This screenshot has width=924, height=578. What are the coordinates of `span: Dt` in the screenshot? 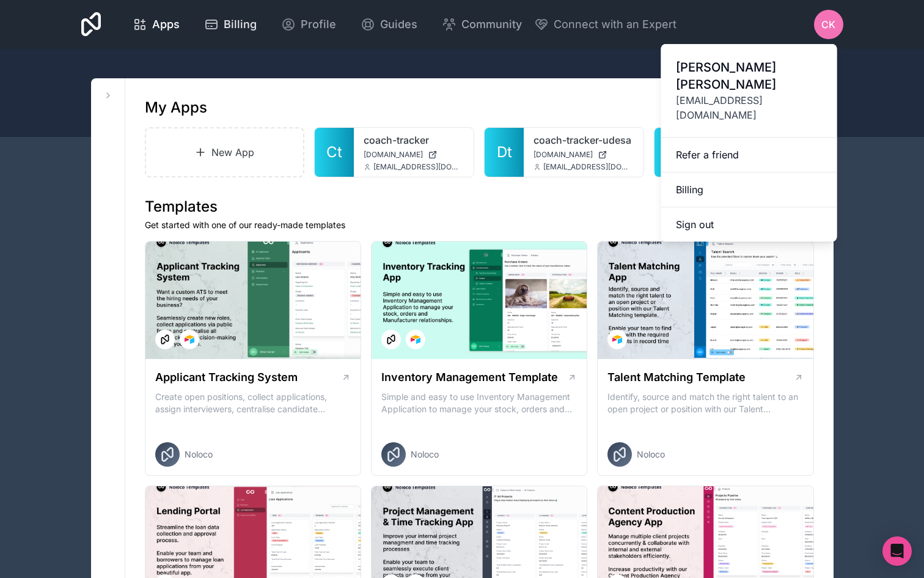 It's located at (505, 152).